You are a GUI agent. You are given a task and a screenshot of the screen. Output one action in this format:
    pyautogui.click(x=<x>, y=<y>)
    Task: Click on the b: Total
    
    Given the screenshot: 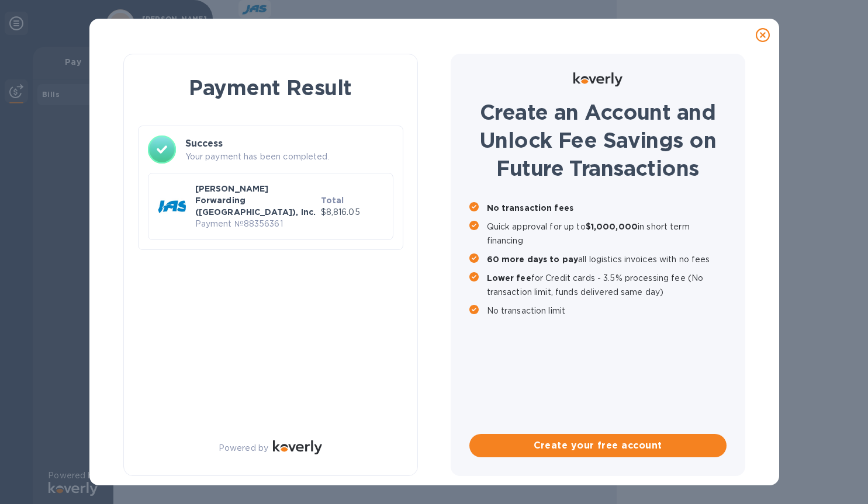 What is the action you would take?
    pyautogui.click(x=333, y=200)
    